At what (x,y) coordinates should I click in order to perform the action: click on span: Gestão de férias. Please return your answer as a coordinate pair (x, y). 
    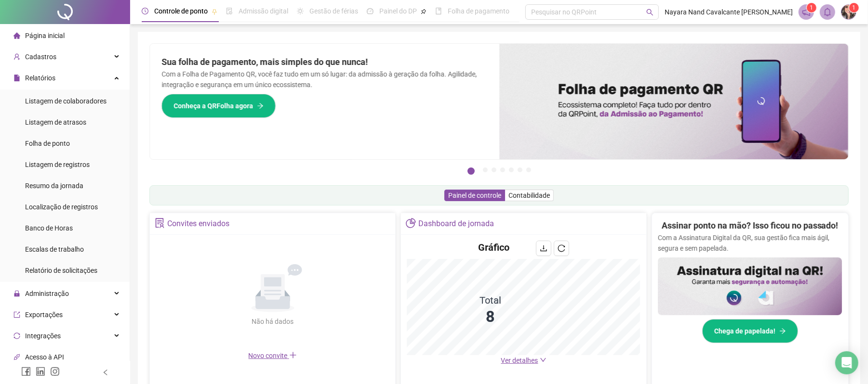
    Looking at the image, I should click on (333, 11).